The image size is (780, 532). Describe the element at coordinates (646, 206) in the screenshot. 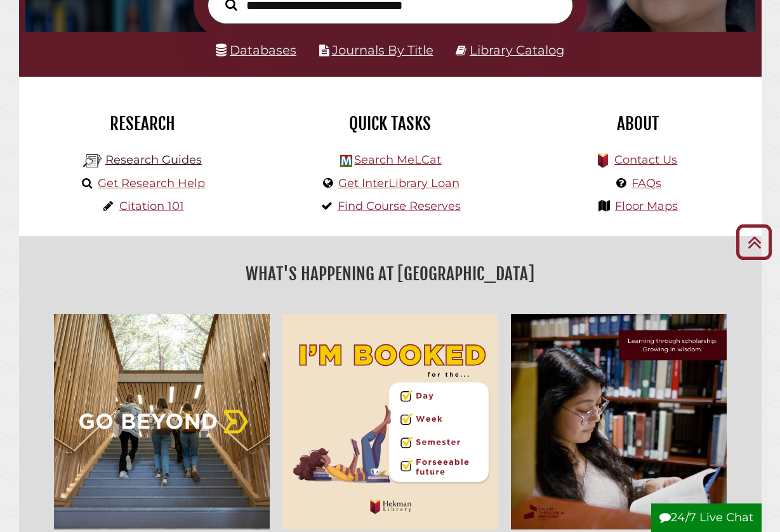

I see `a: Floor Maps` at that location.